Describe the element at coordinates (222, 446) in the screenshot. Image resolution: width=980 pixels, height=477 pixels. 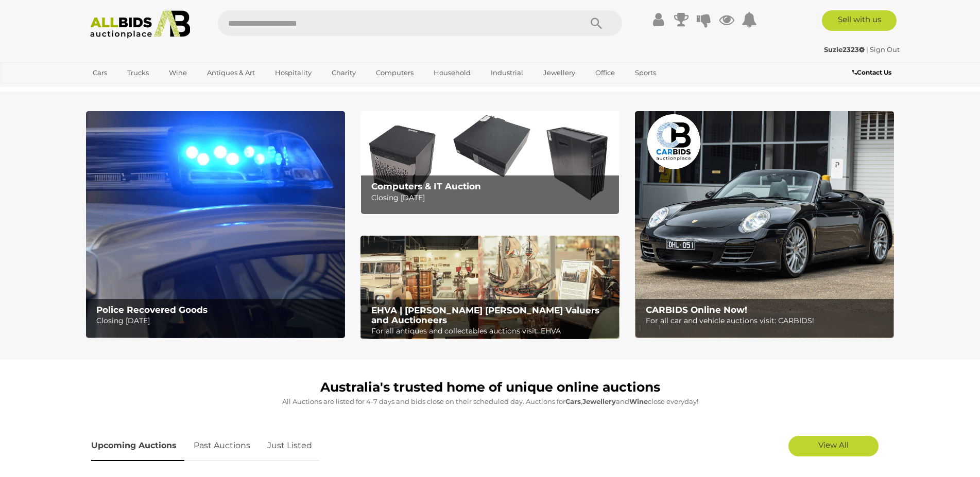
I see `a: Past Auctions` at that location.